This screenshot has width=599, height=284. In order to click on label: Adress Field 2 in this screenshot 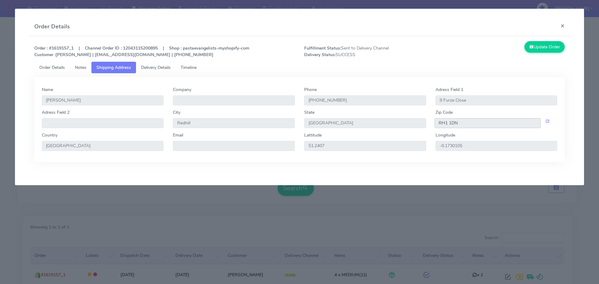, I will do `click(56, 112)`.